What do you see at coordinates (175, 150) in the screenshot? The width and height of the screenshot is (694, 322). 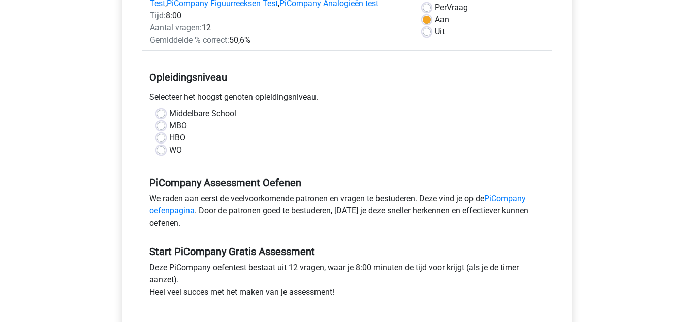 I see `label: WO` at bounding box center [175, 150].